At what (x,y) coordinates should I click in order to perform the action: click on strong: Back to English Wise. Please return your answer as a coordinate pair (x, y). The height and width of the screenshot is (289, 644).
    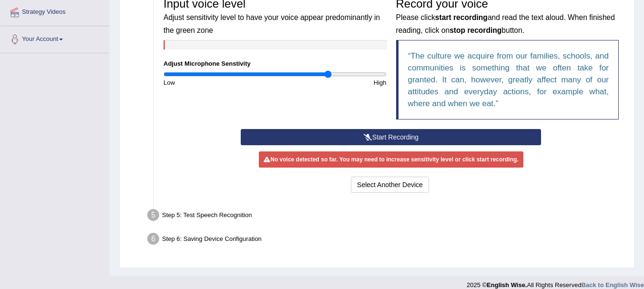
    Looking at the image, I should click on (612, 285).